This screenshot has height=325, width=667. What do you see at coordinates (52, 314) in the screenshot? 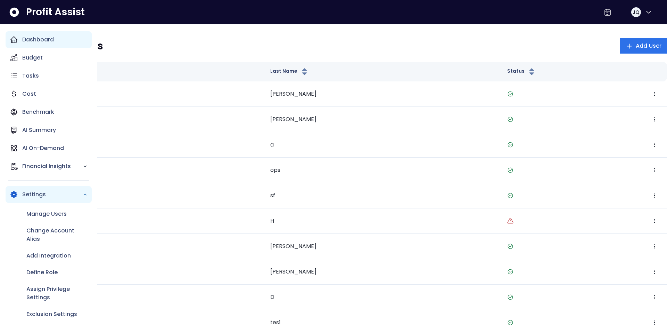
I see `p: Exclusion Settings` at bounding box center [52, 314].